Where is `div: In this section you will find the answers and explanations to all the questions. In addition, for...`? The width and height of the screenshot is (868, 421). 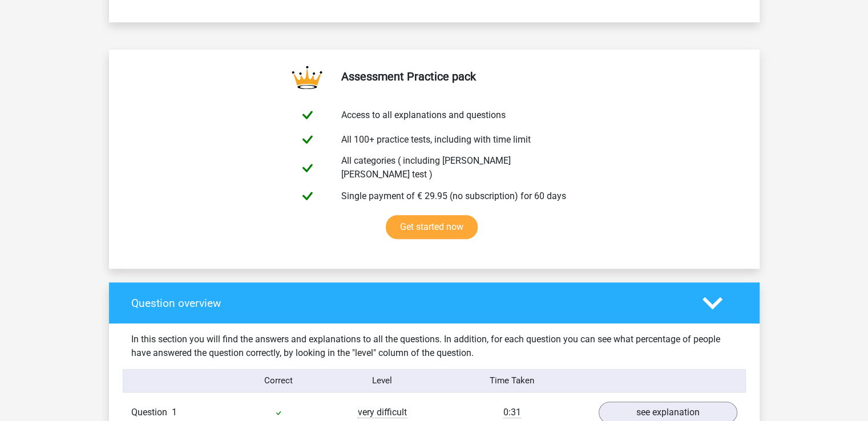 div: In this section you will find the answers and explanations to all the questions. In addition, for... is located at coordinates (434, 346).